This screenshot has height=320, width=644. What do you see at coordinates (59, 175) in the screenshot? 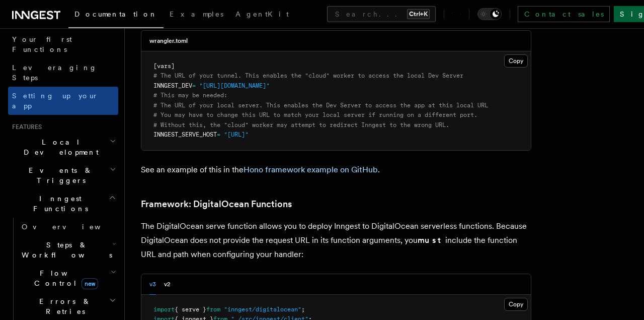
I see `span: Events & Triggers` at bounding box center [59, 175].